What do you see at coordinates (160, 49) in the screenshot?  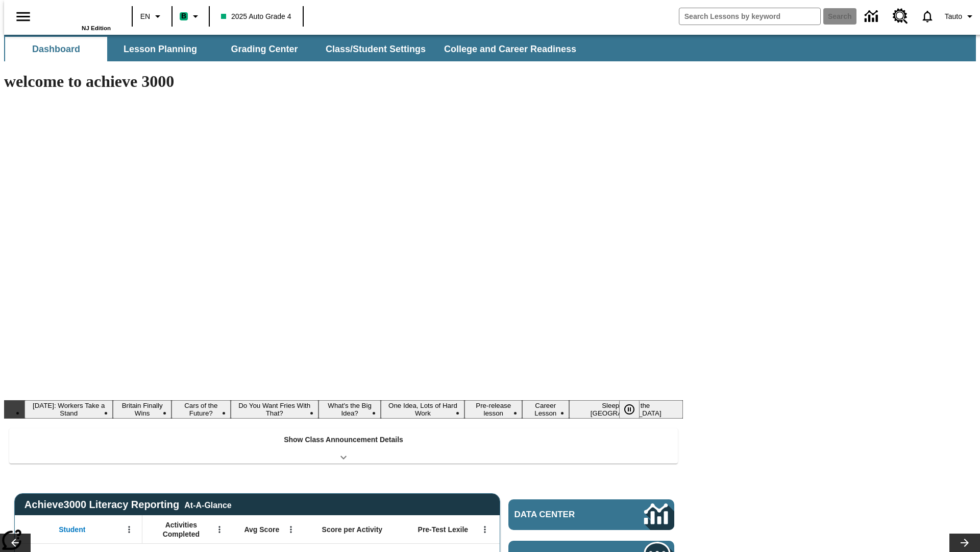 I see `button: Lesson Planning` at bounding box center [160, 49].